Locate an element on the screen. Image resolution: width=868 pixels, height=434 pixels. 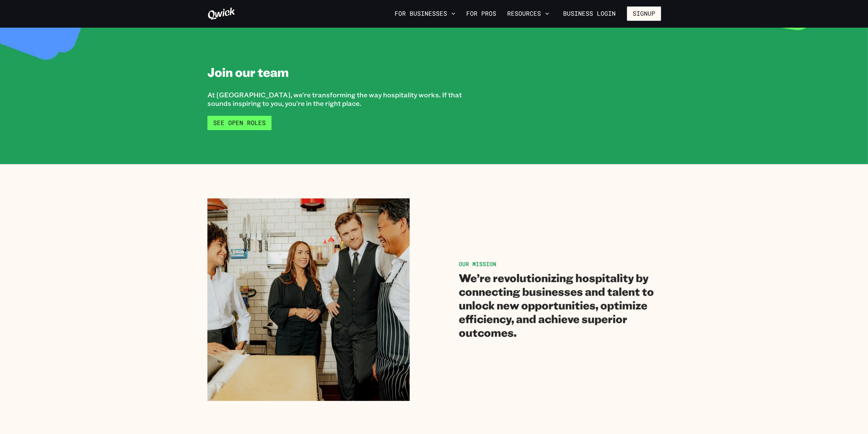
img: We’re revolutionizing hospitality by connecting businesses and talent to unlock new opportunities... is located at coordinates (308, 299).